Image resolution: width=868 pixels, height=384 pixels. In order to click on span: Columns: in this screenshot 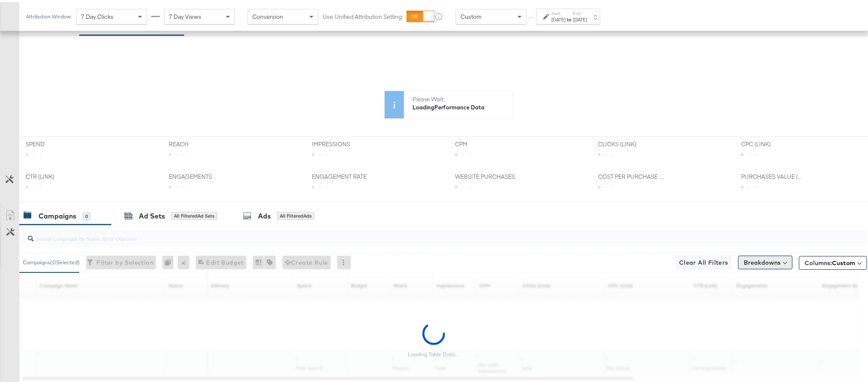, I will do `click(830, 261)`.